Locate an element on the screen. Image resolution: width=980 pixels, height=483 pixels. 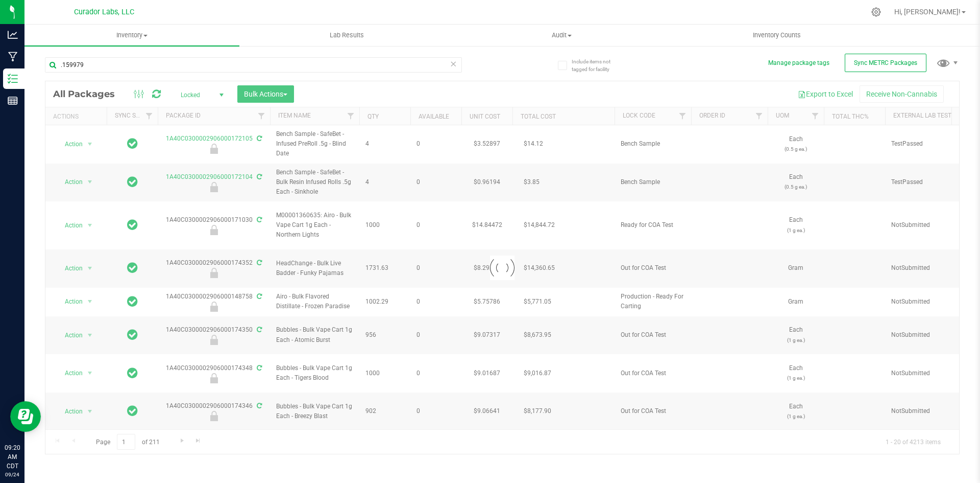
div: Manage settings is located at coordinates (876, 12).